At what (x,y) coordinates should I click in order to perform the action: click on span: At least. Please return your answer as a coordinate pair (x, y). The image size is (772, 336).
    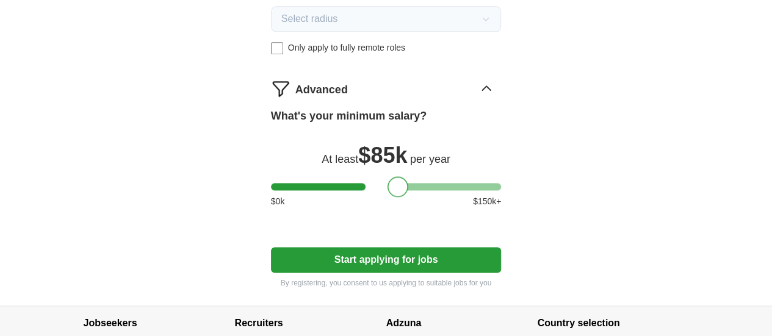
    Looking at the image, I should click on (340, 159).